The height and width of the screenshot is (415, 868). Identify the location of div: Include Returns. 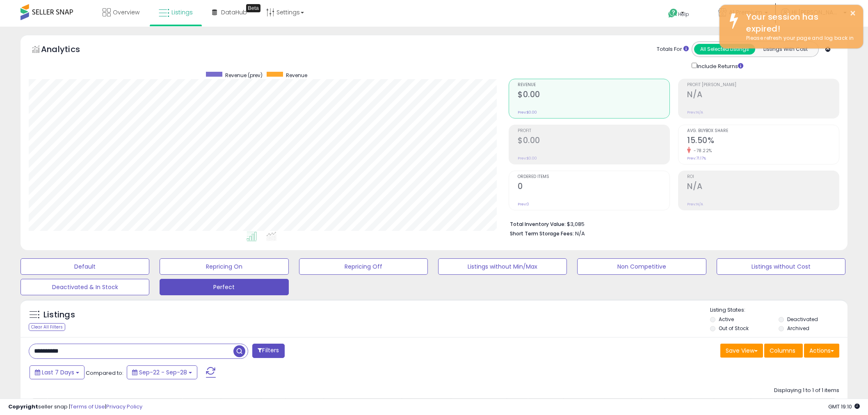
(719, 65).